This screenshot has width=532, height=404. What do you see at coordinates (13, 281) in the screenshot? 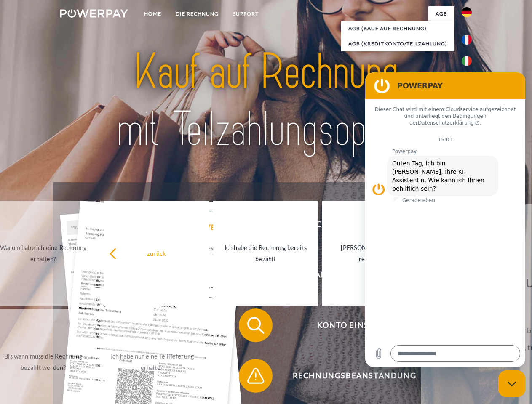
I see `button: Datei hochladen` at bounding box center [13, 281].